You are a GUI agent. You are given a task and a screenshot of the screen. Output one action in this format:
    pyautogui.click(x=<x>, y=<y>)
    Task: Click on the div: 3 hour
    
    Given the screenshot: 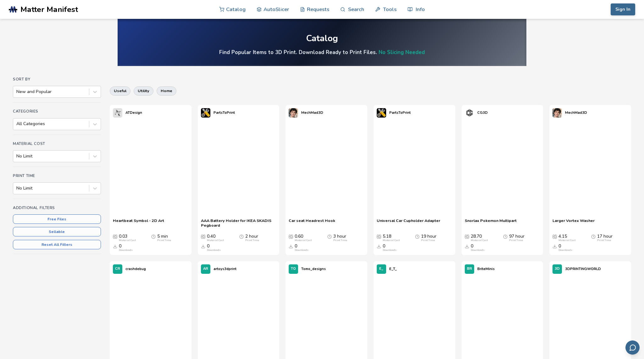 What is the action you would take?
    pyautogui.click(x=340, y=238)
    